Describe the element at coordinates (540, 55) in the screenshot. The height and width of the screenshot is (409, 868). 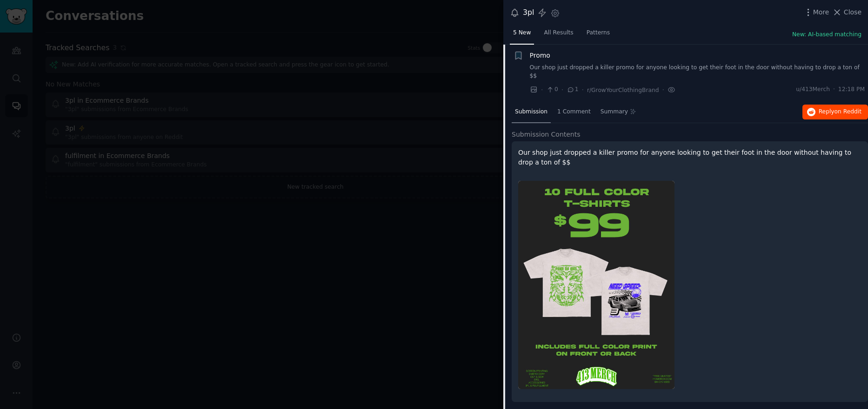
I see `a: Promo` at that location.